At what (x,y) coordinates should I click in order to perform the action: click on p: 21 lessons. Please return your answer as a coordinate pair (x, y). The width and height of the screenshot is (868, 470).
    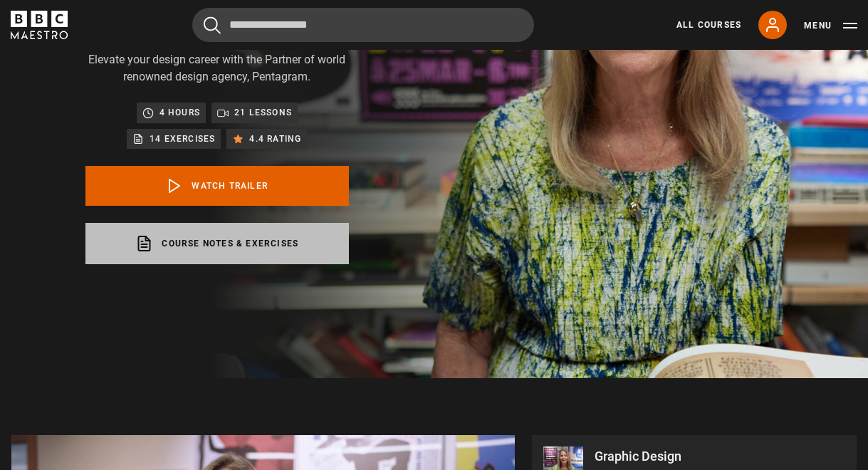
    Looking at the image, I should click on (262, 113).